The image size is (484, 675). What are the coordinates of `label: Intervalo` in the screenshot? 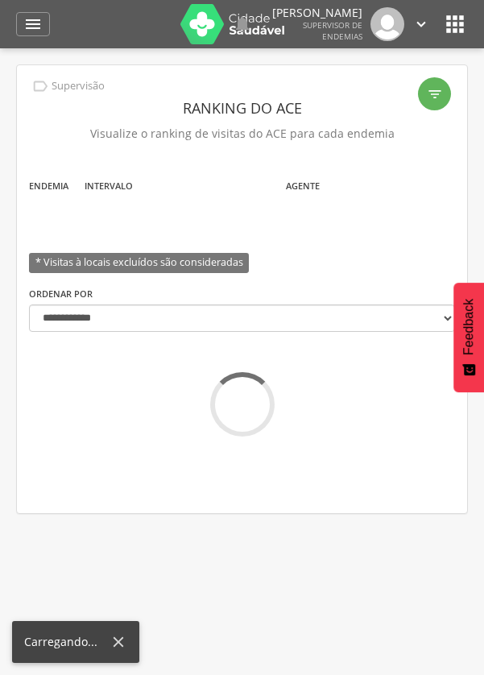 It's located at (109, 186).